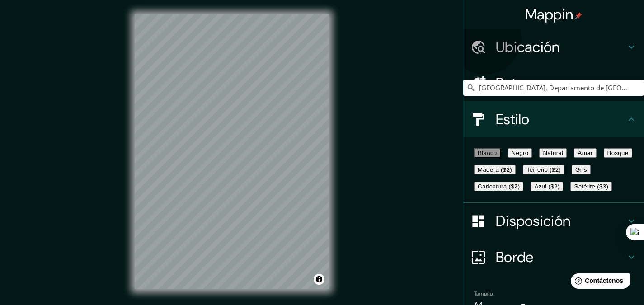 This screenshot has width=644, height=305. Describe the element at coordinates (581, 169) in the screenshot. I see `font: Gris` at that location.